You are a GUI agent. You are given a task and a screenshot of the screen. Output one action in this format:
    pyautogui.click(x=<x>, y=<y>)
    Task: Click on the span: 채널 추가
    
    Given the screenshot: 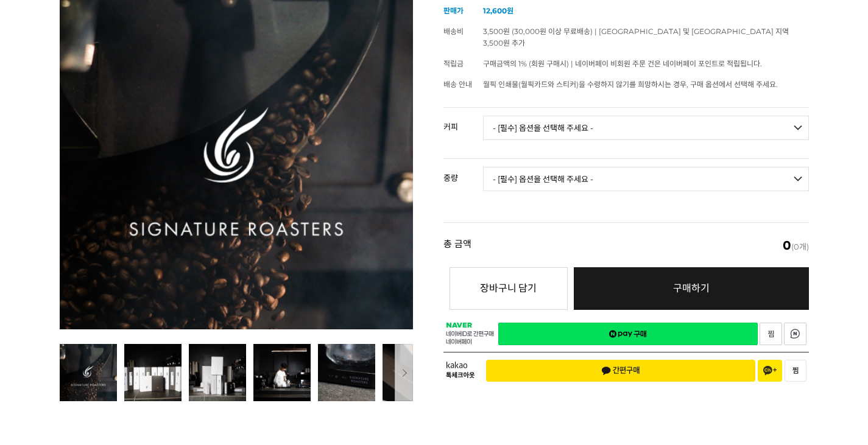 What is the action you would take?
    pyautogui.click(x=770, y=371)
    